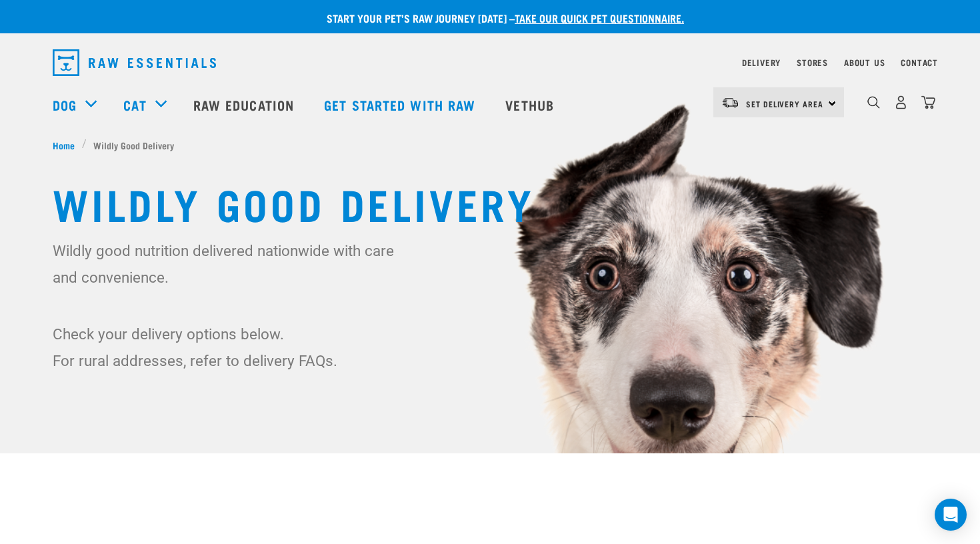 This screenshot has width=980, height=544. Describe the element at coordinates (873, 102) in the screenshot. I see `img: home-icon-1@2x.png` at that location.